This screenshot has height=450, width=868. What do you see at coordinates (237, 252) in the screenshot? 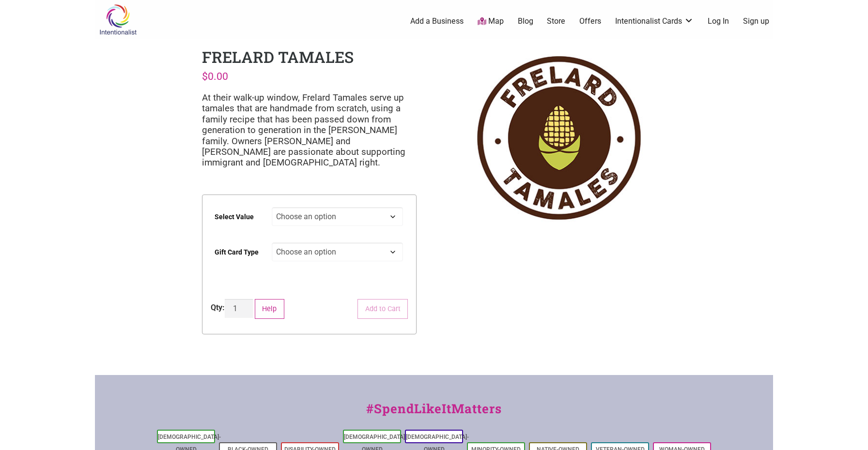
I see `label: Gift Card Type` at bounding box center [237, 252].